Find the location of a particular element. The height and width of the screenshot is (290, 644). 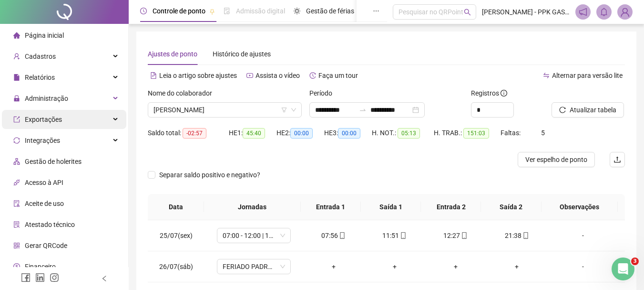

span: 45:40 is located at coordinates (253, 133).